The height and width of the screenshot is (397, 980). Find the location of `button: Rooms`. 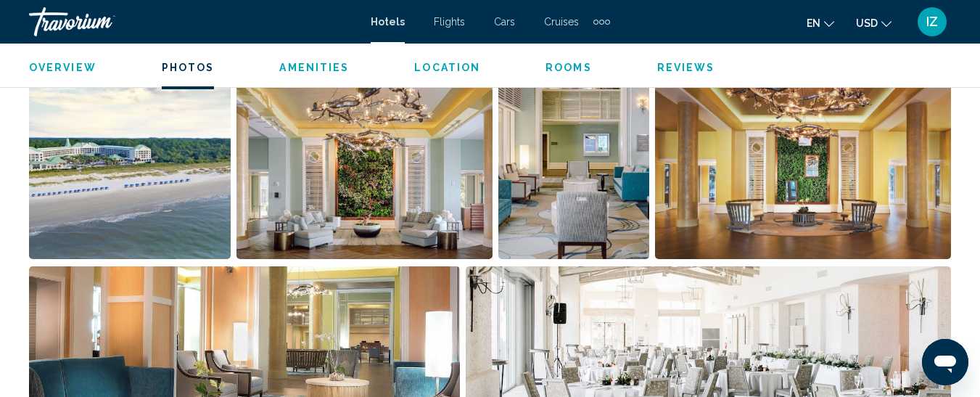

button: Rooms is located at coordinates (568, 67).